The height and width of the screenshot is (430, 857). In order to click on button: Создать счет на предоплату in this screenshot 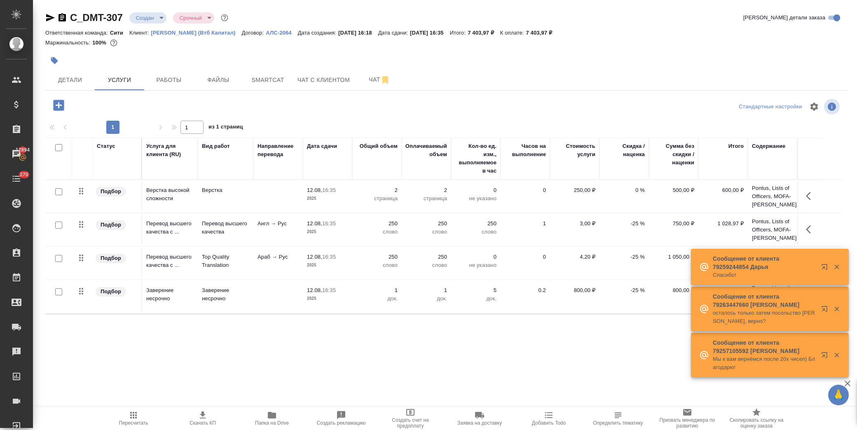, I will do `click(411, 419)`.